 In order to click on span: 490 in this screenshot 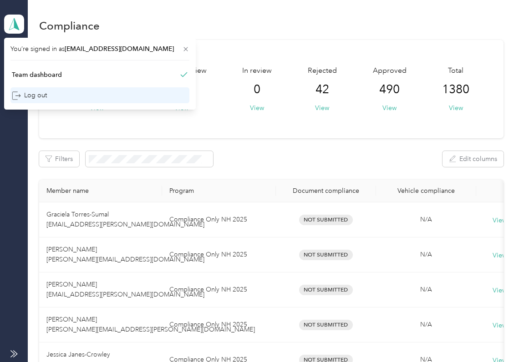, I will do `click(389, 90)`.